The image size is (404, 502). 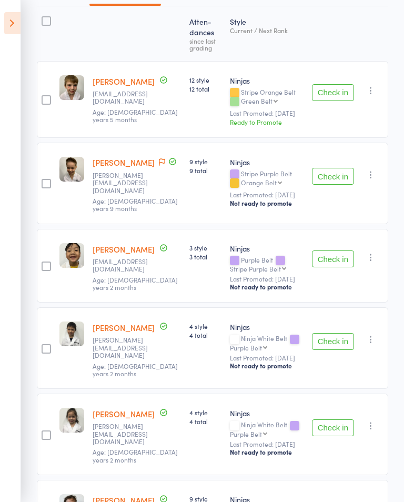 I want to click on span: 9 total, so click(x=205, y=170).